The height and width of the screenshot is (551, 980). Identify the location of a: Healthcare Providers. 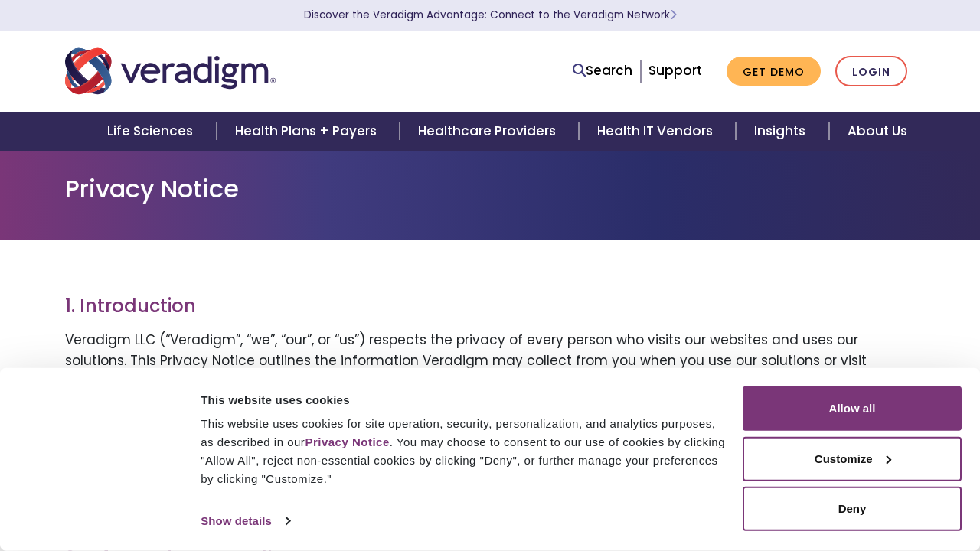
(490, 131).